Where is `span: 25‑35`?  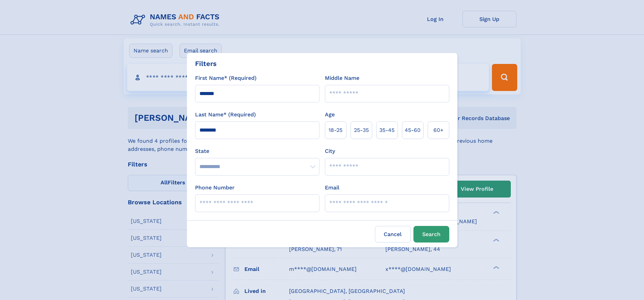 span: 25‑35 is located at coordinates (362, 130).